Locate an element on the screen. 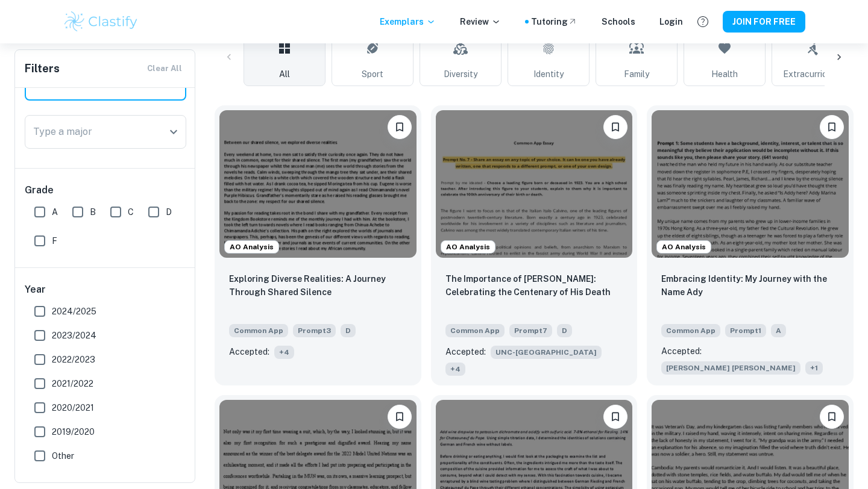 Image resolution: width=868 pixels, height=489 pixels. h6: Filters is located at coordinates (42, 69).